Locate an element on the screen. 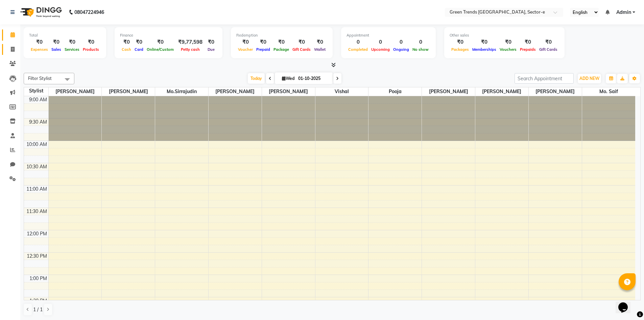 Image resolution: width=644 pixels, height=320 pixels. span: Expenses is located at coordinates (40, 49).